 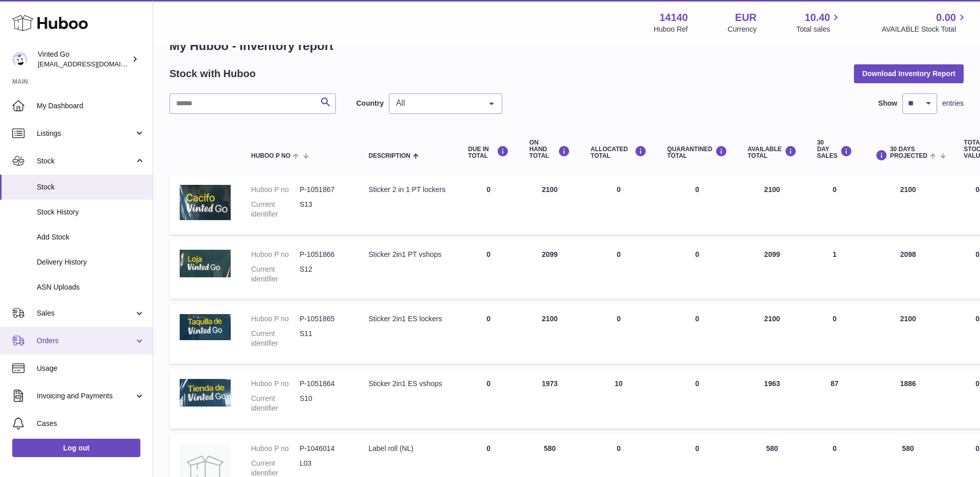 What do you see at coordinates (408, 254) in the screenshot?
I see `div: Sticker 2in1 PT vshops` at bounding box center [408, 254].